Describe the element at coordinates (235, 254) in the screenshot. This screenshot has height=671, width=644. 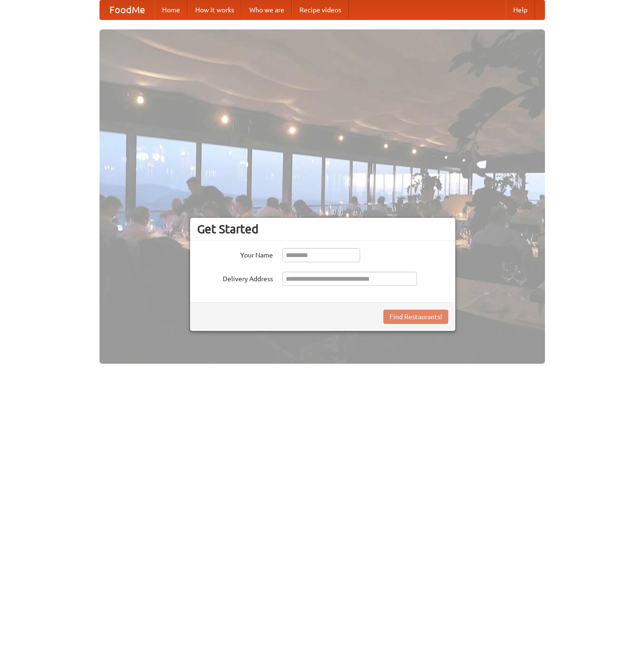
I see `label: Your Name` at that location.